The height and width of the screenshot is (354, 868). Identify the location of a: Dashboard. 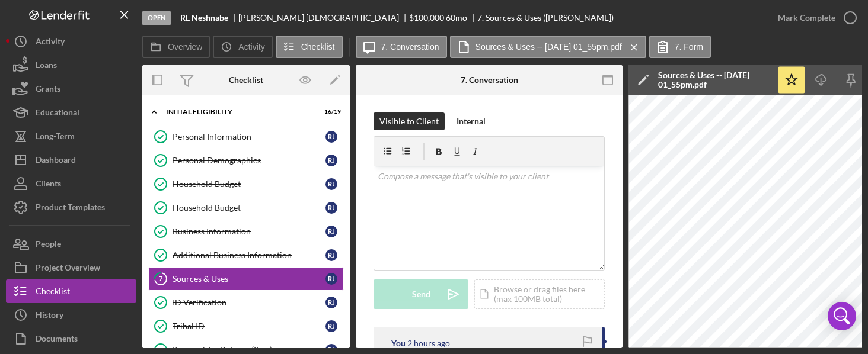
(71, 160).